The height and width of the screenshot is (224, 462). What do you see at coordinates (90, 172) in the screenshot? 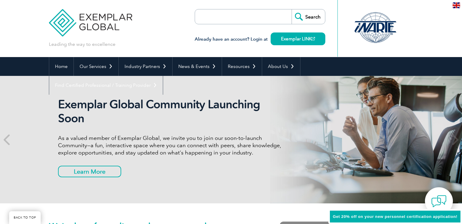
I see `a: Learn More` at bounding box center [90, 172].